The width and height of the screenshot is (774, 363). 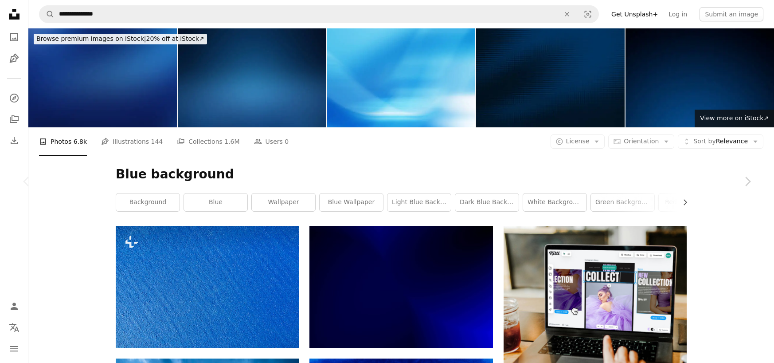 What do you see at coordinates (550, 78) in the screenshot?
I see `img: Navy Blue Black Wave Pixelated Pattern Abstract Sea Luxury Background Ombre Dark Blue Futuristic ...` at bounding box center [550, 78].